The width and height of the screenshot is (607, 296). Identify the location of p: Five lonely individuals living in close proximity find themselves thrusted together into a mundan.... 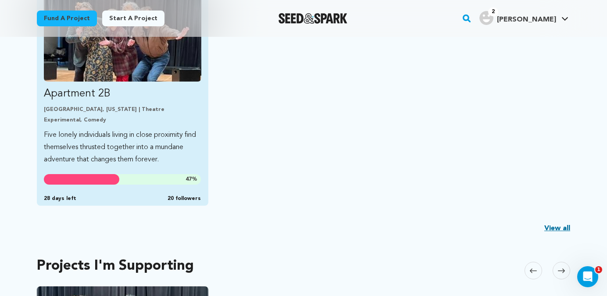
(122, 147).